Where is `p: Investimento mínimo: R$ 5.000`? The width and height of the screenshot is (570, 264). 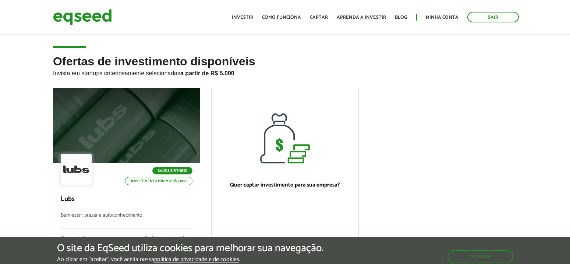
p: Investimento mínimo: R$ 5.000 is located at coordinates (159, 181).